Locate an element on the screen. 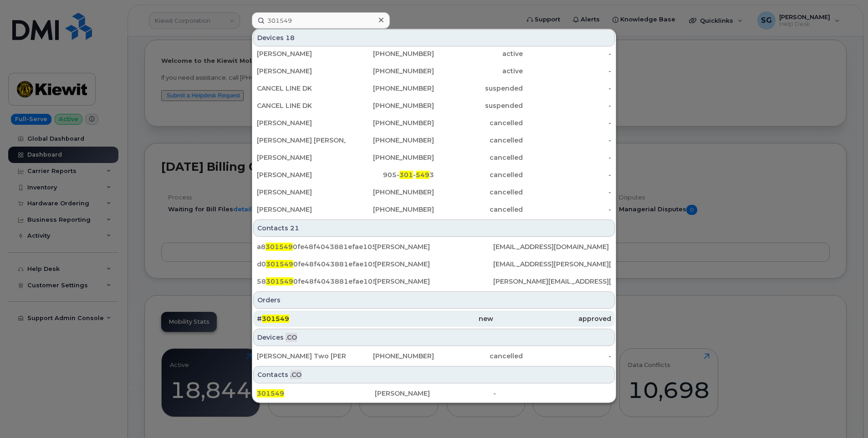 This screenshot has height=438, width=868. div: 905- - 3 is located at coordinates (390, 175).